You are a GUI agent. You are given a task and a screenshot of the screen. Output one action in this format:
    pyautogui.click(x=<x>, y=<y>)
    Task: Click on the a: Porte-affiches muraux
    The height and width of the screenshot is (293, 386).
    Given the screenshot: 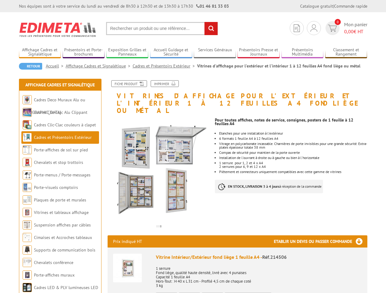 What is the action you would take?
    pyautogui.click(x=54, y=275)
    